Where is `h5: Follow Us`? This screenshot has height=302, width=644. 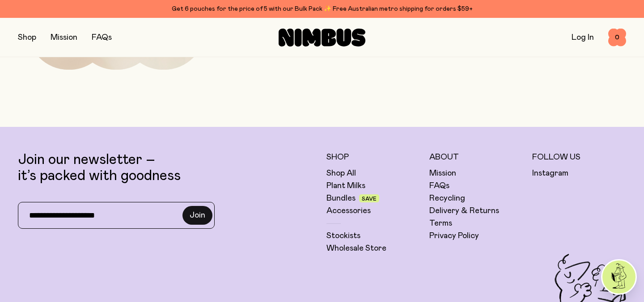
h5: Follow Us is located at coordinates (579, 157).